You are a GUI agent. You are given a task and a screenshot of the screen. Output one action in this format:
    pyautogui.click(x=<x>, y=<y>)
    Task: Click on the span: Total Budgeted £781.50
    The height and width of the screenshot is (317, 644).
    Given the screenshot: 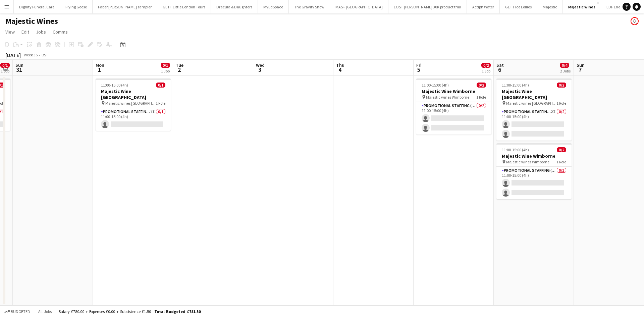 What is the action you would take?
    pyautogui.click(x=177, y=311)
    